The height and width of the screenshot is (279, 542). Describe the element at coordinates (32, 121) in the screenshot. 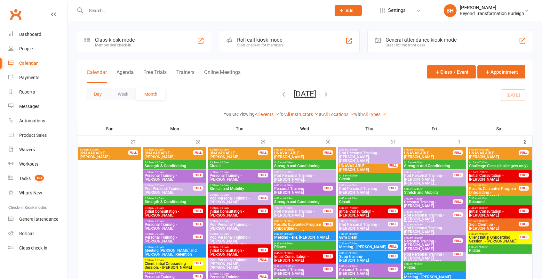

I see `div: Automations` at that location.